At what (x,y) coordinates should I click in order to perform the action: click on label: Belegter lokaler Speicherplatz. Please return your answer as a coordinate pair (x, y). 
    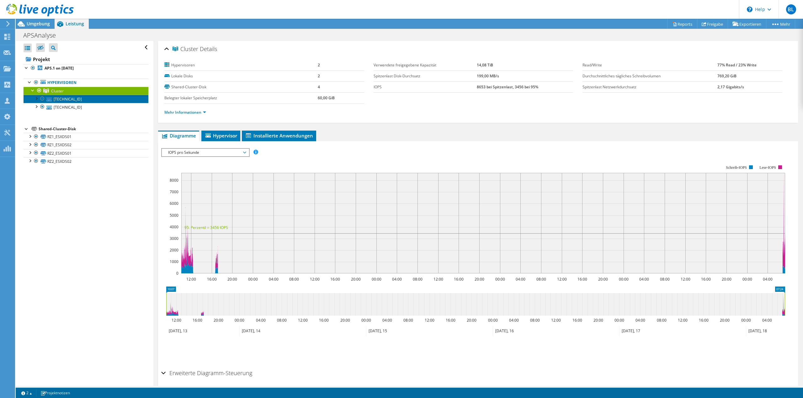
    Looking at the image, I should click on (241, 98).